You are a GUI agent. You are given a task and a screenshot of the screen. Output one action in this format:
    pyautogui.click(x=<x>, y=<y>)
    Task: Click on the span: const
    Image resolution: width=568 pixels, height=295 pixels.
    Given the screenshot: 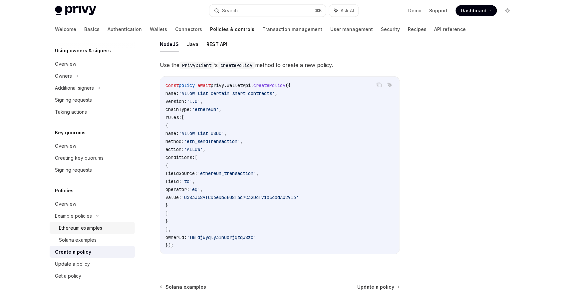 What is the action you would take?
    pyautogui.click(x=172, y=85)
    